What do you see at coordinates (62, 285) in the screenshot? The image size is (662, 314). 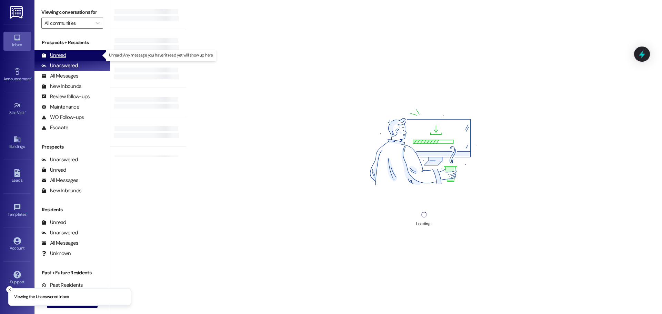 I see `div: Past Residents` at bounding box center [62, 285].